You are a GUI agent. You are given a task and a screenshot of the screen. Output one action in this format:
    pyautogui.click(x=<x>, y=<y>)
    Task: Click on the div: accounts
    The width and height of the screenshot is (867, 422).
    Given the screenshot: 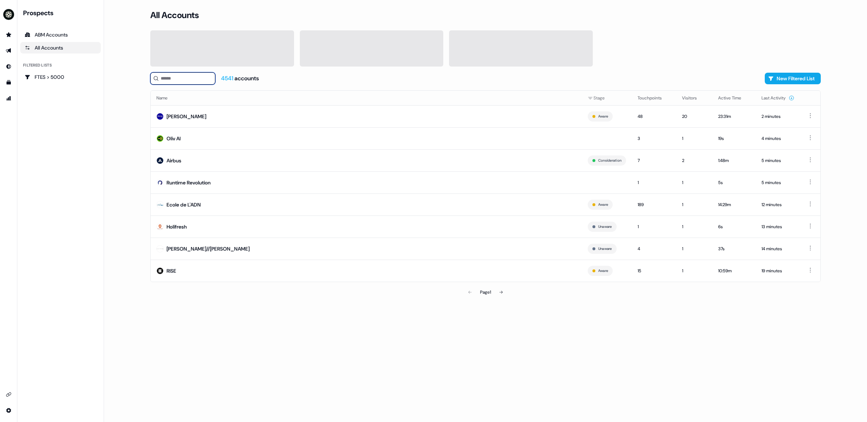 What is the action you would take?
    pyautogui.click(x=240, y=78)
    